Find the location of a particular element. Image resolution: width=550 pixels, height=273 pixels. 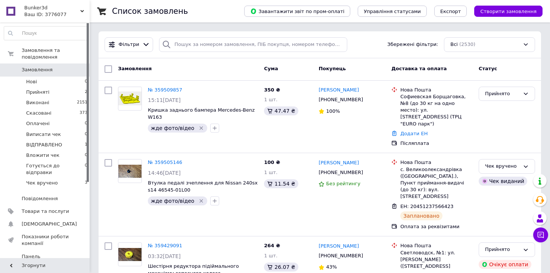

h1: Список замовлень is located at coordinates (150, 11).